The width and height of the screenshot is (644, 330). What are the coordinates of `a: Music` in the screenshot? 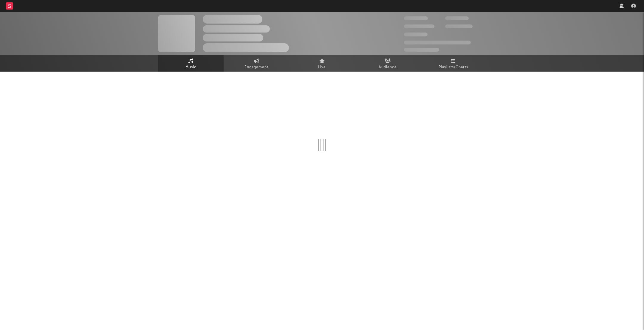 It's located at (191, 63).